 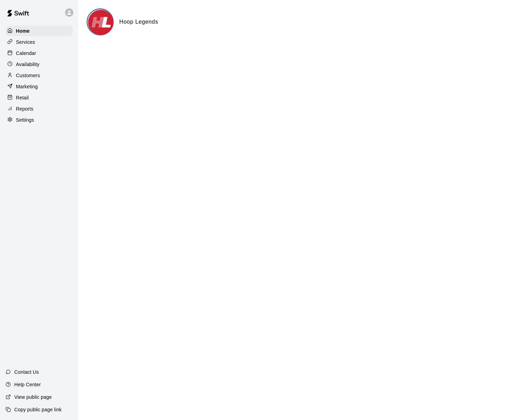 What do you see at coordinates (39, 42) in the screenshot?
I see `div: Services` at bounding box center [39, 42].